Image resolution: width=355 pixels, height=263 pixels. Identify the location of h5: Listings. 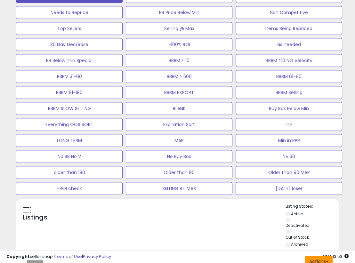
(35, 218).